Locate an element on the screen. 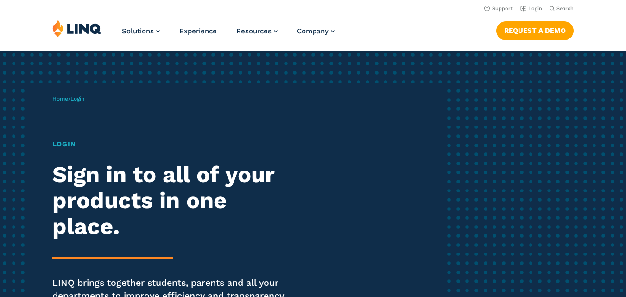 The height and width of the screenshot is (297, 626). a: Support is located at coordinates (498, 8).